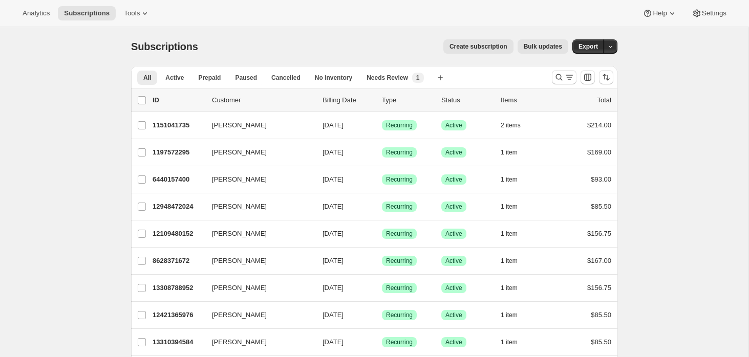 The width and height of the screenshot is (749, 357). What do you see at coordinates (407, 100) in the screenshot?
I see `div: Type` at bounding box center [407, 100].